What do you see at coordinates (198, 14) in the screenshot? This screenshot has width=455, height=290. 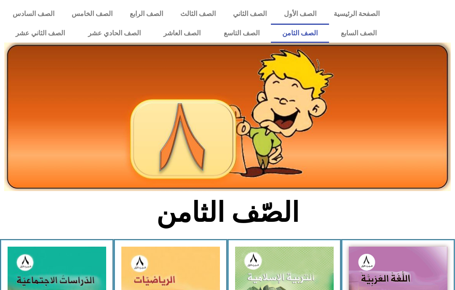 I see `a: الصف الثالث` at bounding box center [198, 14].